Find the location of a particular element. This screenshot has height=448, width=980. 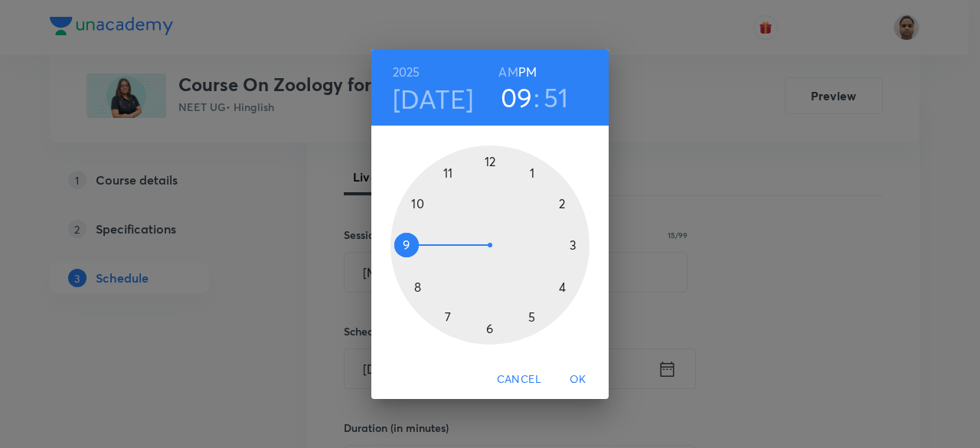

button: 2025 is located at coordinates (407, 72).